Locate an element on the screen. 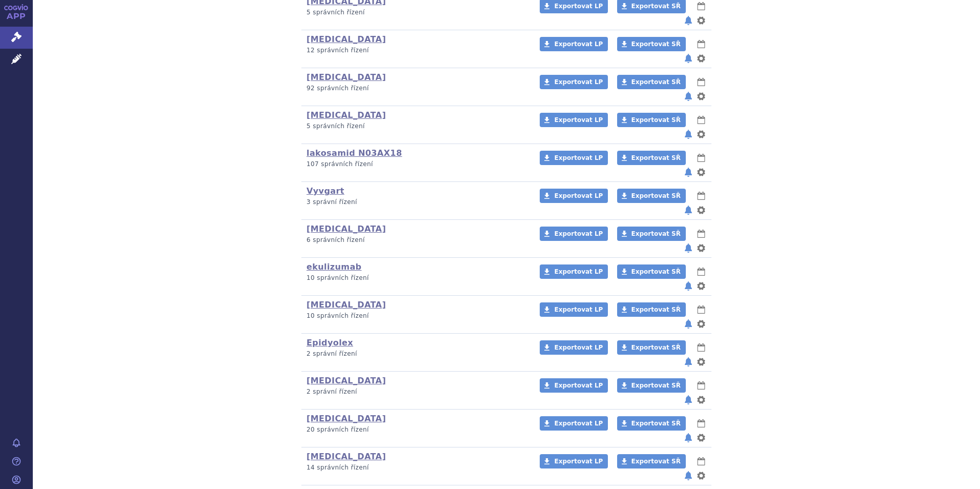 This screenshot has width=980, height=489. p: 14 správních řízení is located at coordinates (416, 468).